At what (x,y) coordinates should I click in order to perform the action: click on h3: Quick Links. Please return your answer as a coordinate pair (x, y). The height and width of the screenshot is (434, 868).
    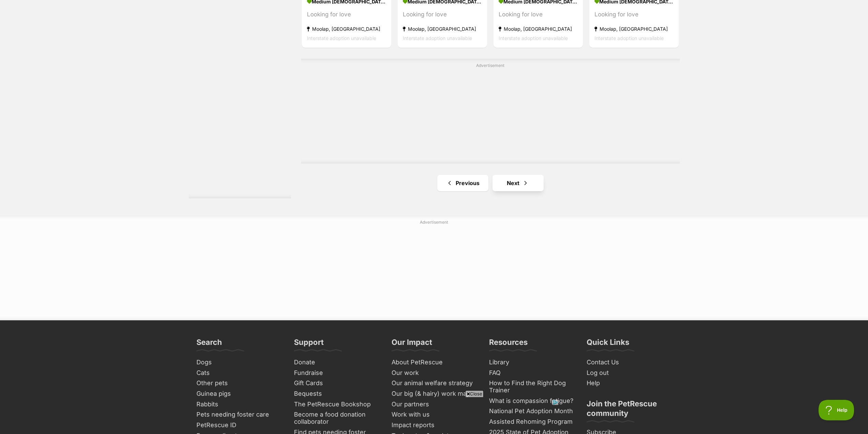
    Looking at the image, I should click on (608, 344).